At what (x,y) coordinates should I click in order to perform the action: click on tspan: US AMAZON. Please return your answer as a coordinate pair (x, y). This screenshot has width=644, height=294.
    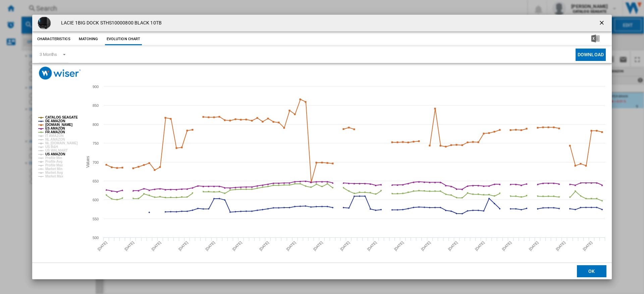
    Looking at the image, I should click on (55, 154).